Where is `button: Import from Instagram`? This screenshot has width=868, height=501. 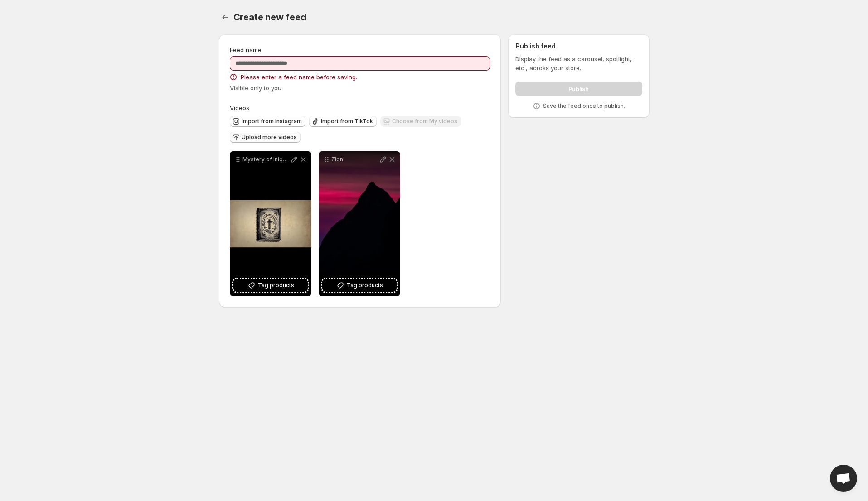 button: Import from Instagram is located at coordinates (267, 121).